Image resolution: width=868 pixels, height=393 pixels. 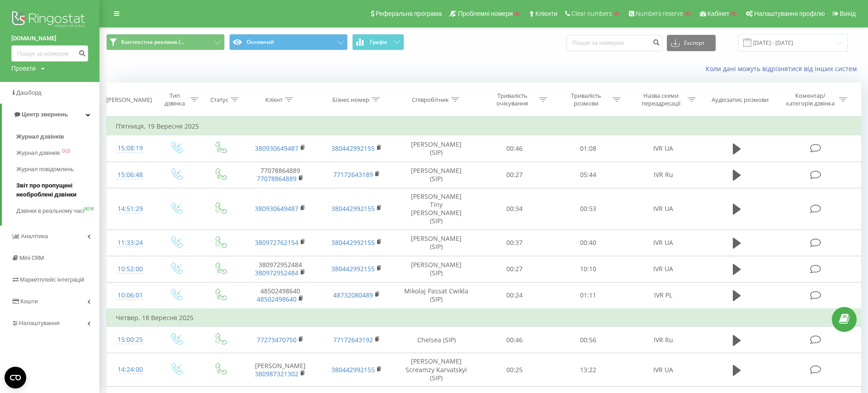 What do you see at coordinates (848, 13) in the screenshot?
I see `span: Вихід` at bounding box center [848, 13].